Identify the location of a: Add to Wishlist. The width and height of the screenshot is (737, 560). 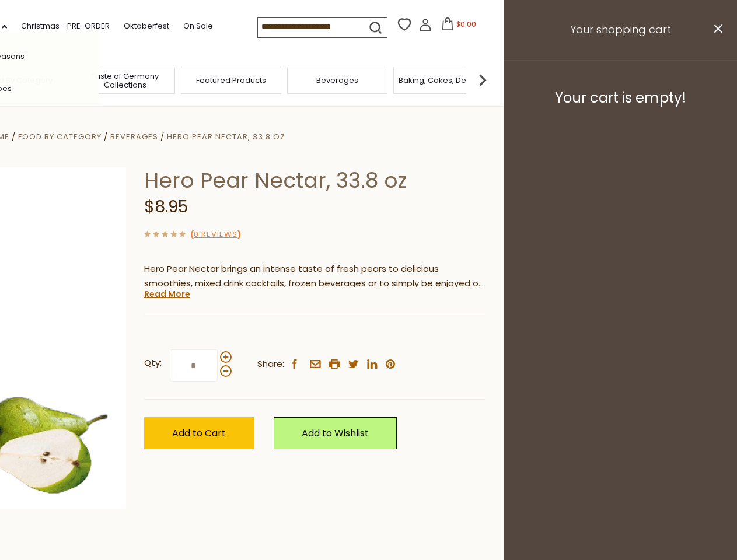
(335, 433).